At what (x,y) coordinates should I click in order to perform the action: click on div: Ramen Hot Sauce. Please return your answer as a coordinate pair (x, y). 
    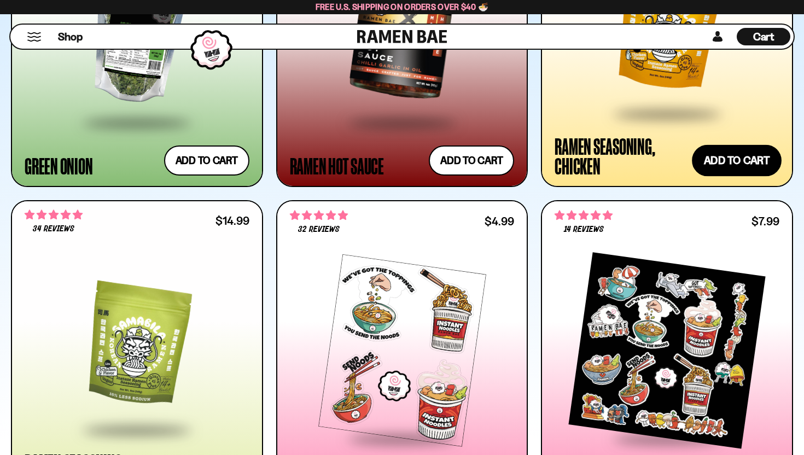
    Looking at the image, I should click on (337, 166).